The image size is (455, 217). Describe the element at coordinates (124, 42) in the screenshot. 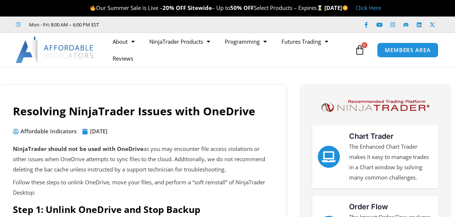

I see `a: About` at that location.